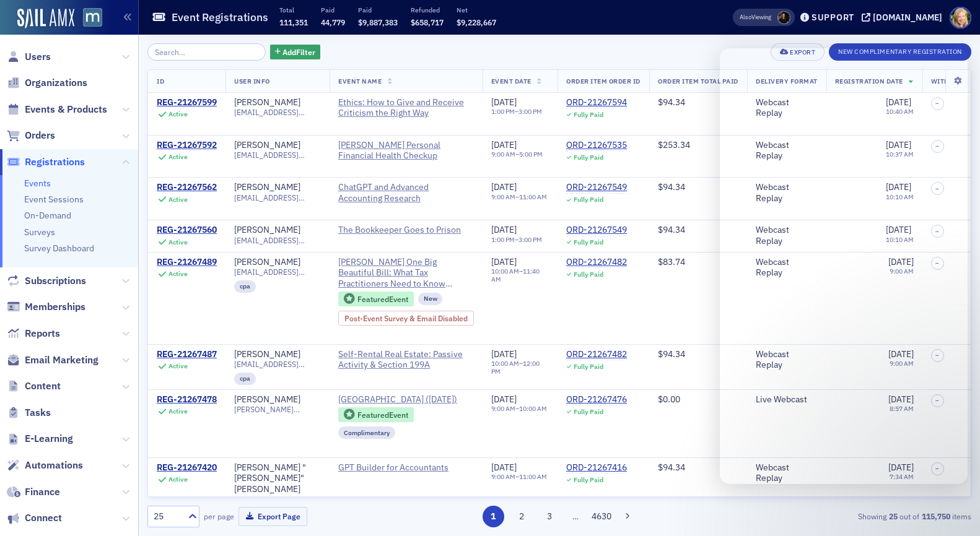 This screenshot has height=536, width=980. I want to click on span: $9,887,383, so click(378, 22).